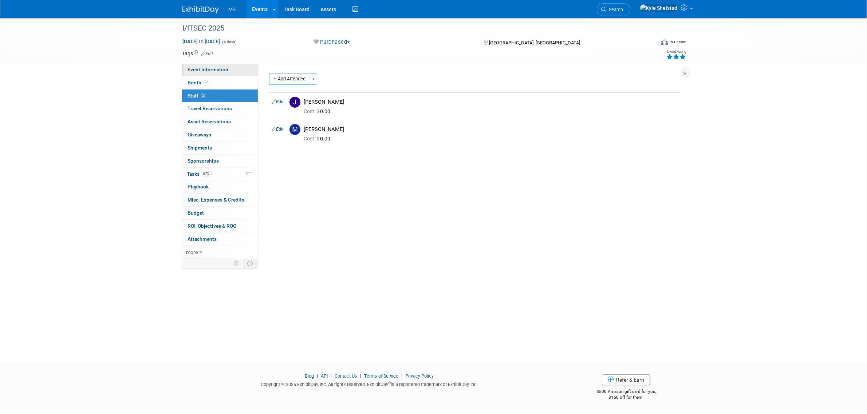  Describe the element at coordinates (220, 252) in the screenshot. I see `a: more` at that location.